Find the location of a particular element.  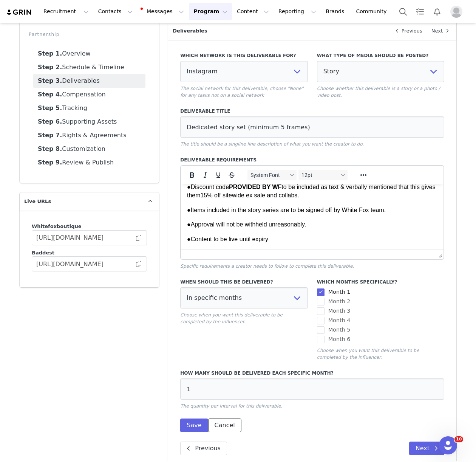

button: Messages is located at coordinates (163, 11).